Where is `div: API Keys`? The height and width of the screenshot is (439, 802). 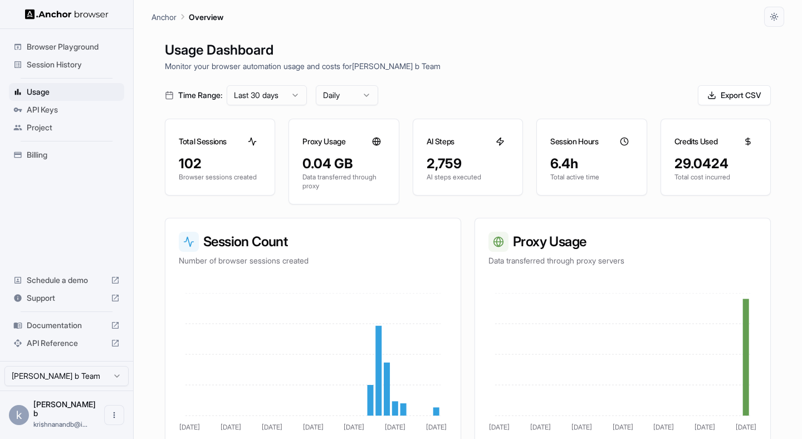 div: API Keys is located at coordinates (66, 110).